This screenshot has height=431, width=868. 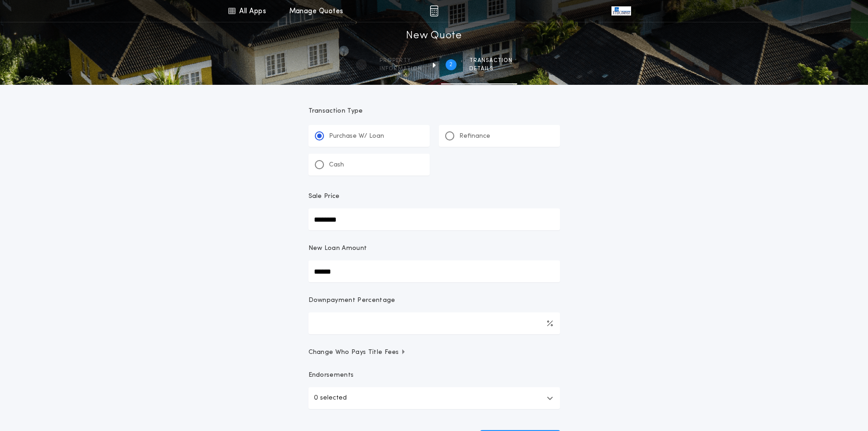 What do you see at coordinates (621, 11) in the screenshot?
I see `img: vs-icon` at bounding box center [621, 11].